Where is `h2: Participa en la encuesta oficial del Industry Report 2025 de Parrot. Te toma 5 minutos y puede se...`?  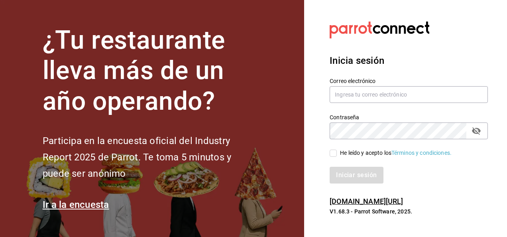
h2: Participa en la encuesta oficial del Industry Report 2025 de Parrot. Te toma 5 minutos y puede se... is located at coordinates (150, 157).